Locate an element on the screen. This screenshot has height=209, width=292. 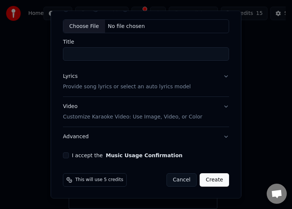
button: I accept the is located at coordinates (144, 155).